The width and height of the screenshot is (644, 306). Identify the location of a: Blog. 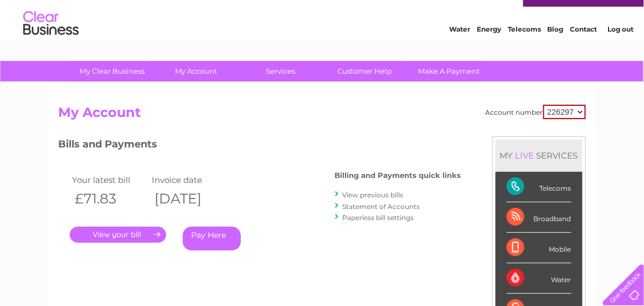
(556, 51).